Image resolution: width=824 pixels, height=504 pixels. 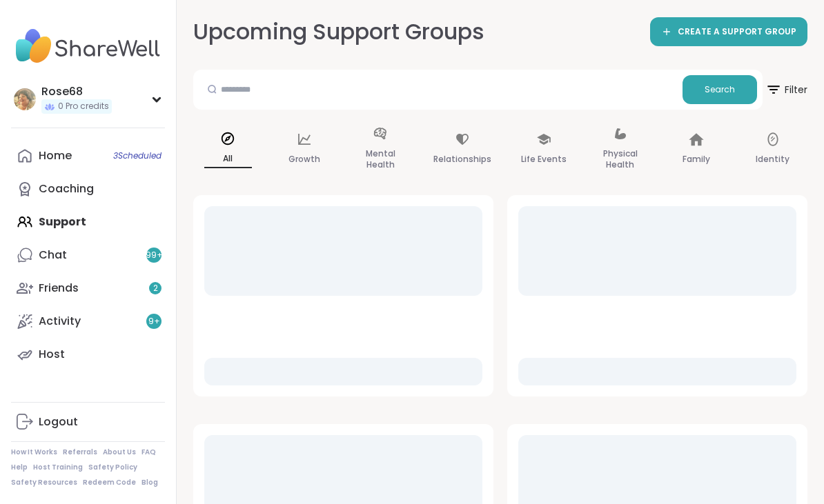 I want to click on p: Relationships, so click(x=462, y=159).